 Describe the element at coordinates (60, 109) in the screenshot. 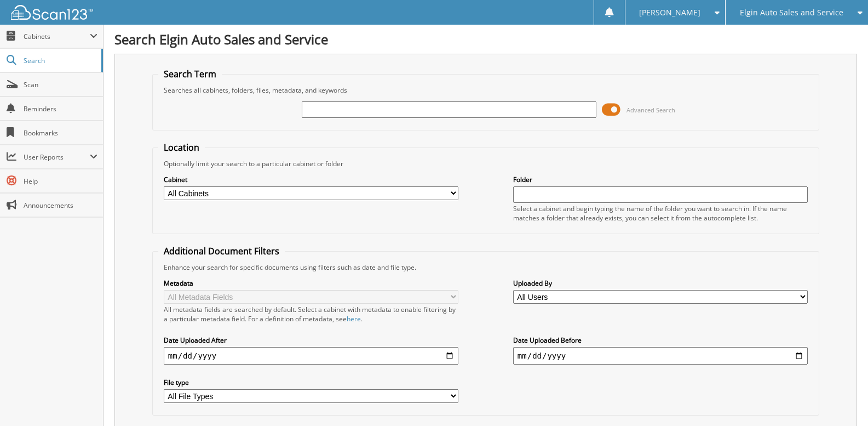

I see `span: Reminders` at that location.